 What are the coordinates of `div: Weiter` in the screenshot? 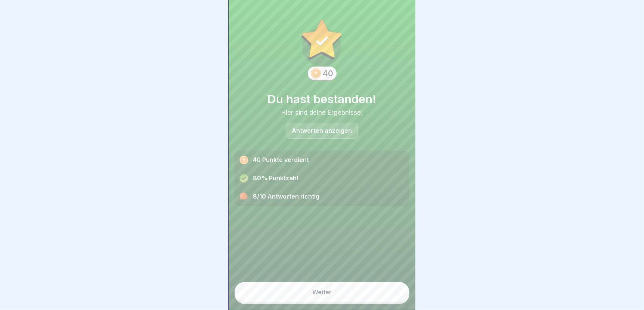 It's located at (322, 292).